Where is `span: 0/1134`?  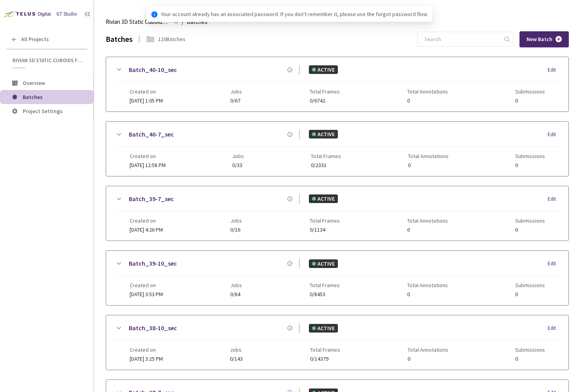
span: 0/1134 is located at coordinates (325, 230).